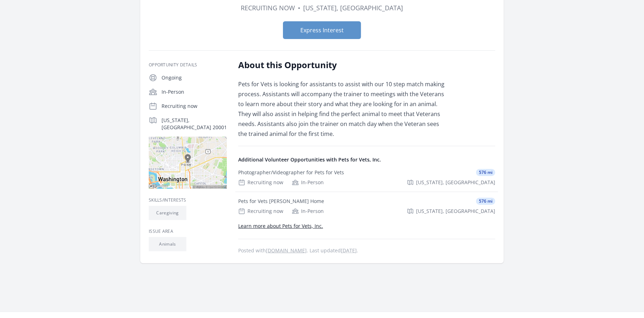 The image size is (644, 318). I want to click on h3: Issue area, so click(188, 232).